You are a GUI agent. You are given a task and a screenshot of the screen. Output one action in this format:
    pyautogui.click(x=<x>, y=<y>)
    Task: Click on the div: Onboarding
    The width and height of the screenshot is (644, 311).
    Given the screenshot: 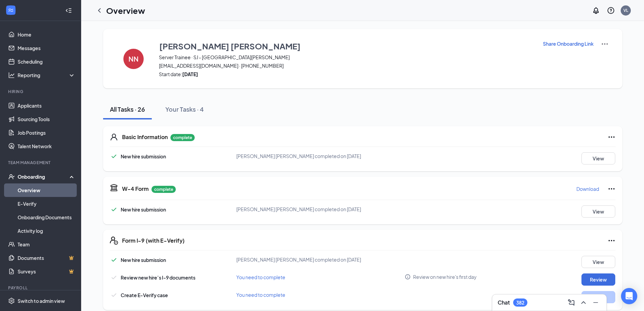 What is the action you would take?
    pyautogui.click(x=43, y=177)
    